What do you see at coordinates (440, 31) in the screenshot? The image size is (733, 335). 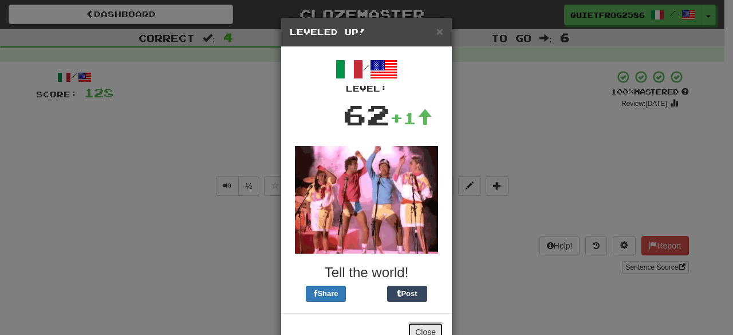 I see `button: Close` at bounding box center [440, 31].